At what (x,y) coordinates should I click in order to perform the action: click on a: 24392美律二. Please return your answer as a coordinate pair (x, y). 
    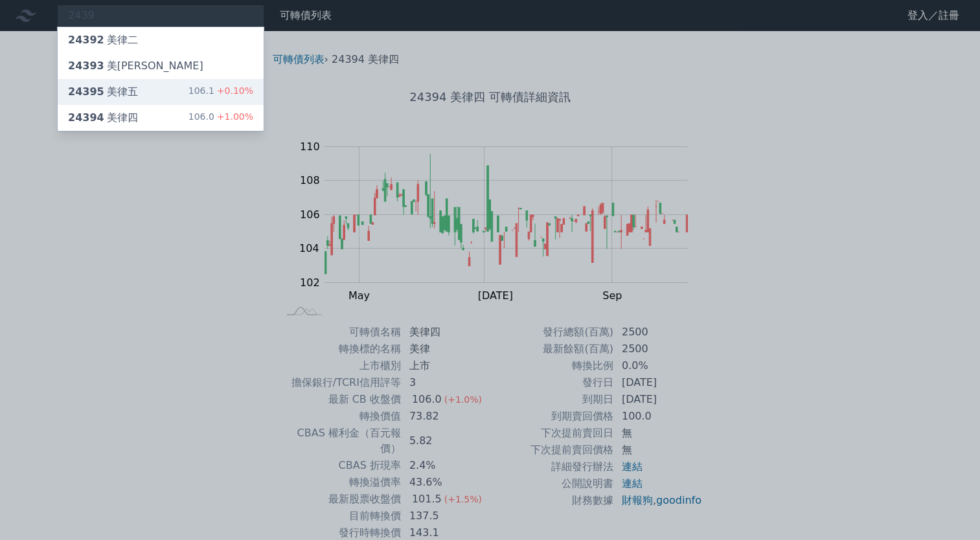
    Looking at the image, I should click on (160, 40).